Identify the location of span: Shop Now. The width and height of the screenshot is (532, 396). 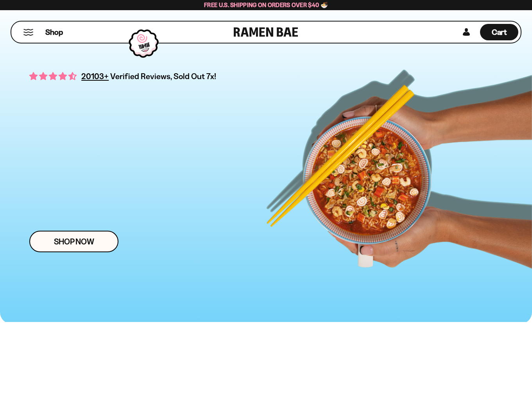
(74, 241).